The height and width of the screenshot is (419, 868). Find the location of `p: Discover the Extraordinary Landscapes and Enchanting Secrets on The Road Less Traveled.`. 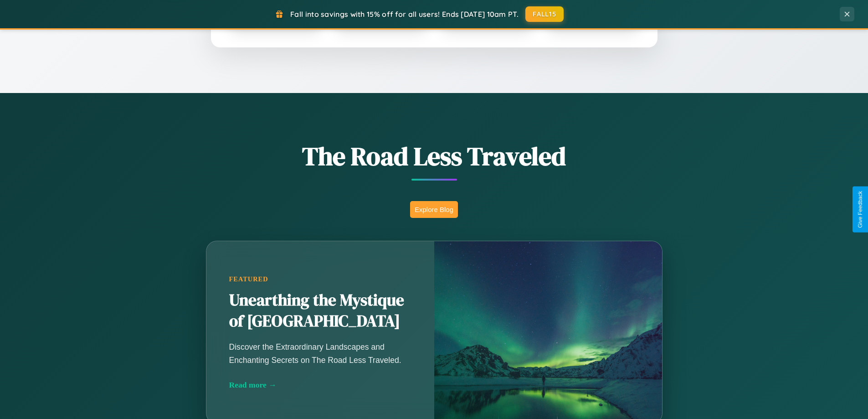

p: Discover the Extraordinary Landscapes and Enchanting Secrets on The Road Less Traveled. is located at coordinates (320, 353).